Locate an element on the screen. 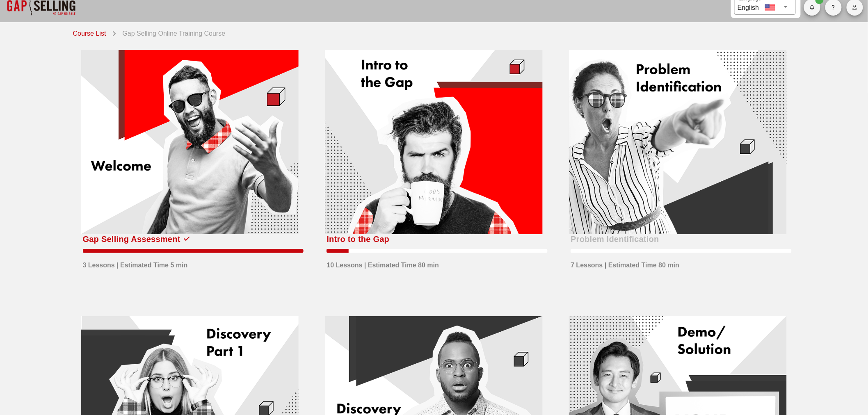  div: 7 Lessons | Estimated Time 80 min is located at coordinates (625, 263).